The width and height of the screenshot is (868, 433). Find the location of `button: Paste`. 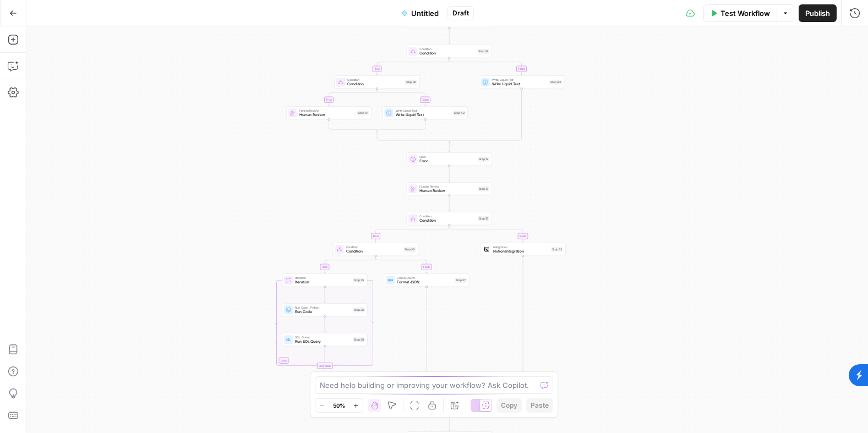

button: Paste is located at coordinates (539, 406).